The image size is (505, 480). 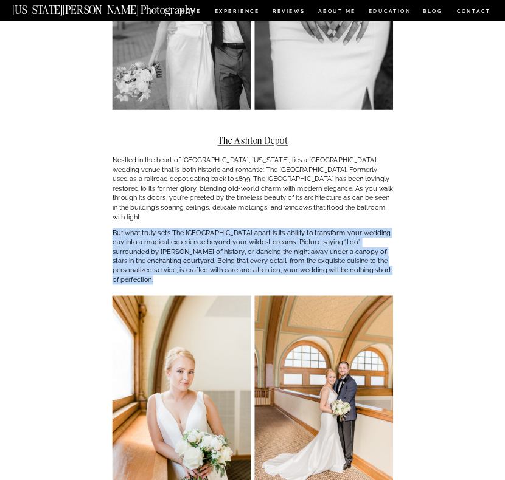 I want to click on h2: The Ashton Depot, so click(x=252, y=140).